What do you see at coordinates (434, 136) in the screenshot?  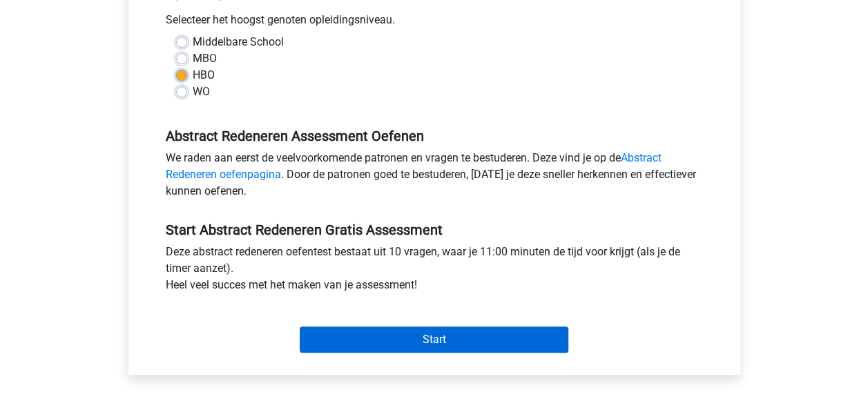 I see `h5: Abstract Redeneren Assessment Oefenen` at bounding box center [434, 136].